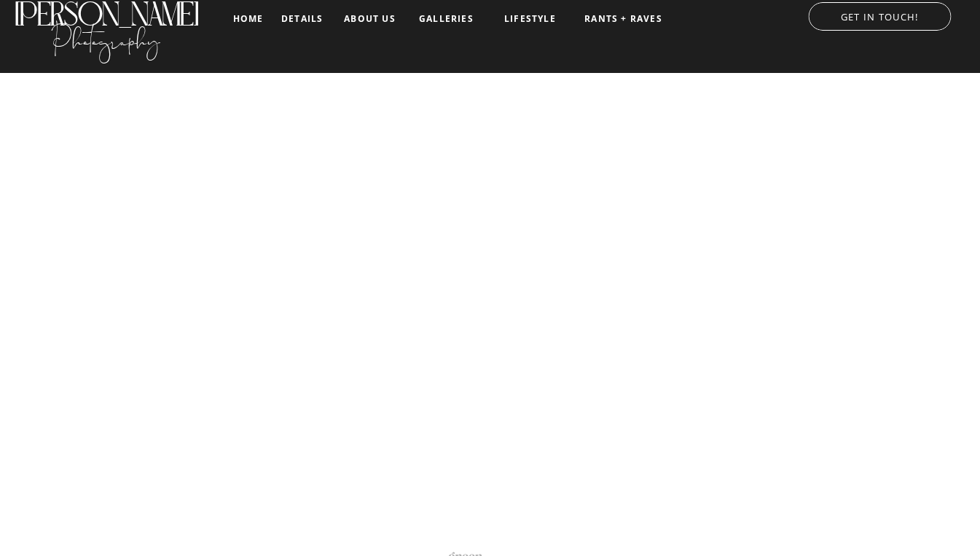 The image size is (980, 556). I want to click on h3: DOCUMENTARY-STYLE PHOTOGRAPHY WITH A TOUCH OF EDITORIAL FLAIR, so click(491, 387).